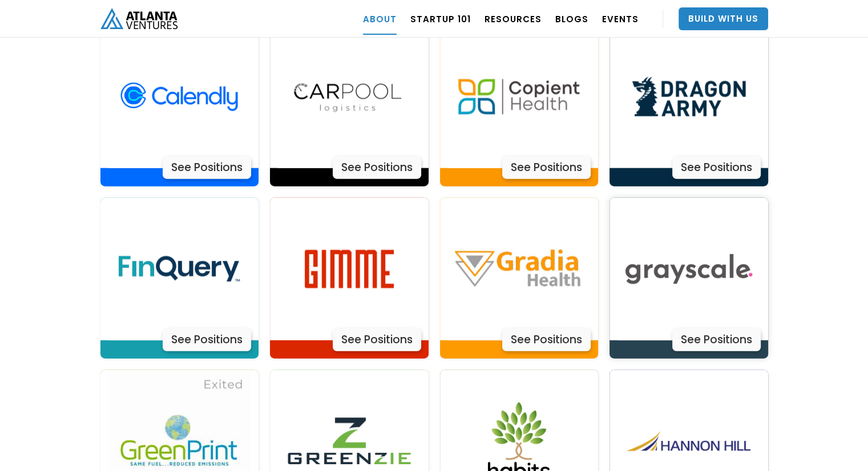 This screenshot has height=471, width=868. Describe the element at coordinates (620, 19) in the screenshot. I see `a: EVENTS` at that location.